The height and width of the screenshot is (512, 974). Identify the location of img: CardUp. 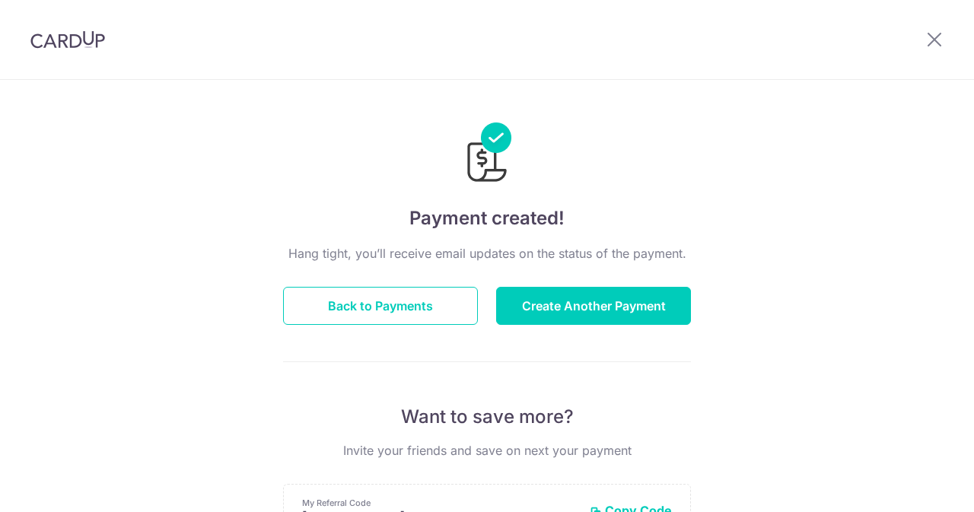
(68, 40).